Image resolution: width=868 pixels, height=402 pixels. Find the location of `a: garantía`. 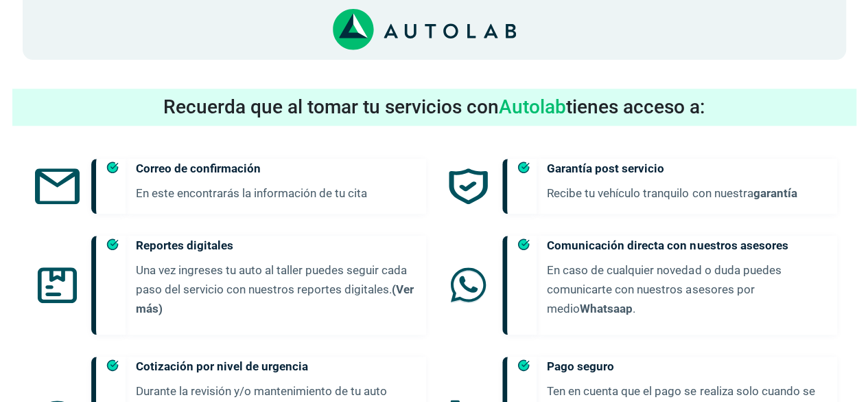

a: garantía is located at coordinates (775, 193).